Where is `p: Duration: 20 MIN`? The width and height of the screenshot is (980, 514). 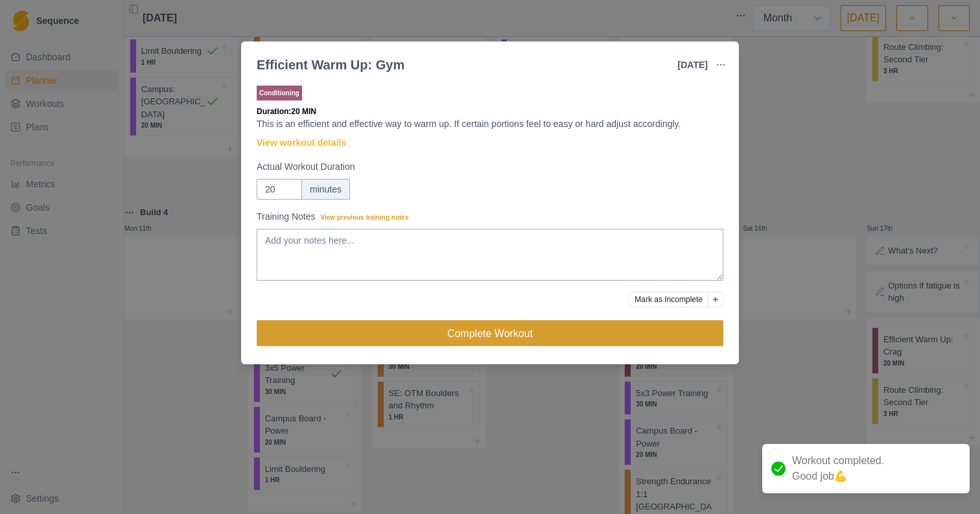 p: Duration: 20 MIN is located at coordinates (490, 111).